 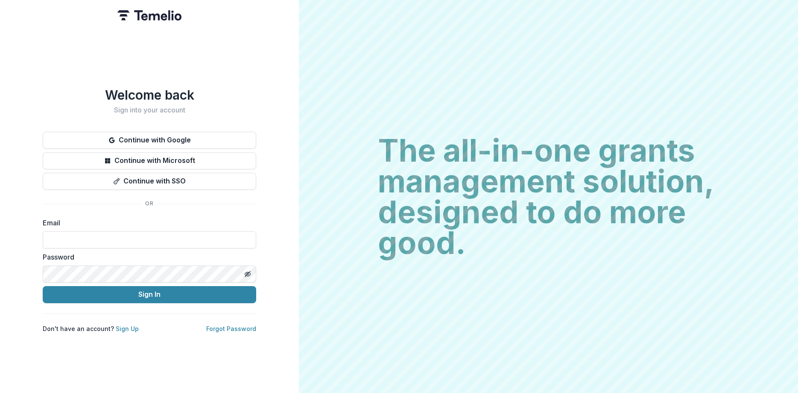 I want to click on a: Sign Up, so click(x=127, y=328).